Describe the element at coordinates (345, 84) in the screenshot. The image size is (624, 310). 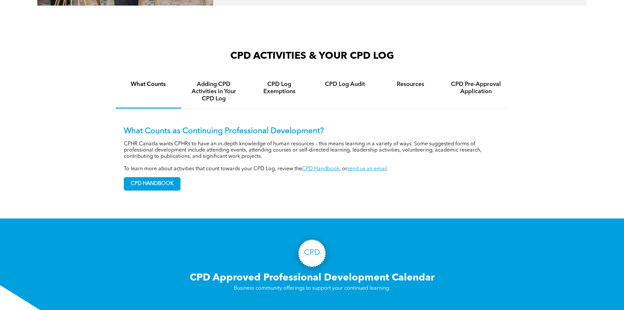
I see `h4: CPD Log Audit` at that location.